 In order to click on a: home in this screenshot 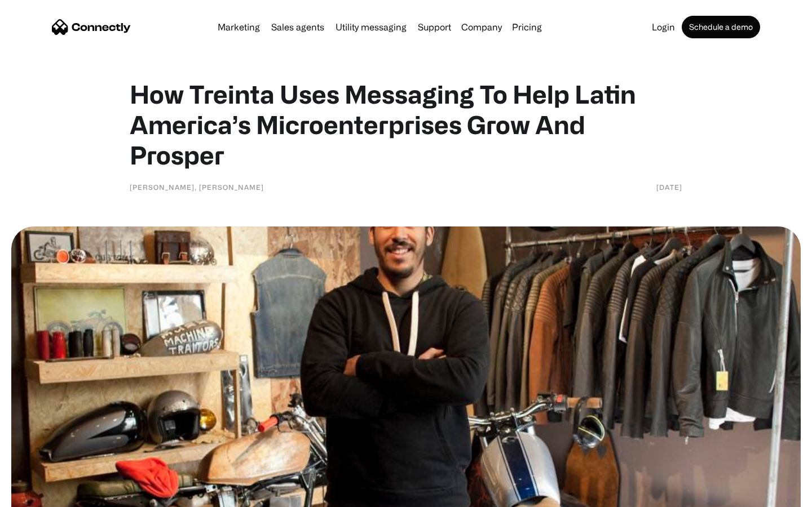, I will do `click(92, 27)`.